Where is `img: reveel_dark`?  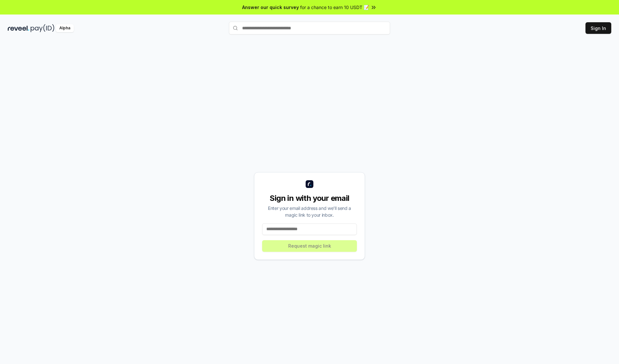
img: reveel_dark is located at coordinates (18, 28).